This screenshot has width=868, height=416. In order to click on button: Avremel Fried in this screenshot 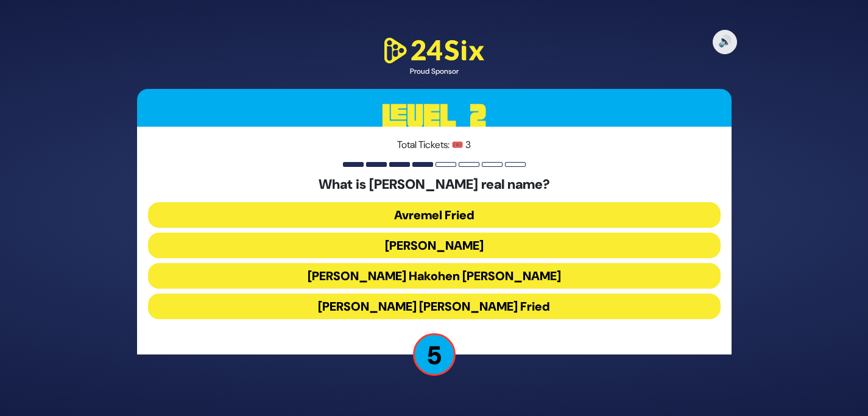, I will do `click(435, 215)`.